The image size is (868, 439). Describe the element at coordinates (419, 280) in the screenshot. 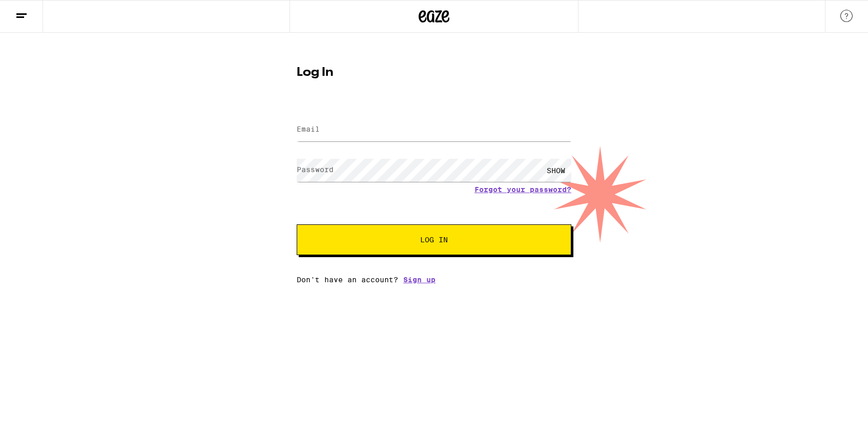

I see `a: Sign up` at that location.